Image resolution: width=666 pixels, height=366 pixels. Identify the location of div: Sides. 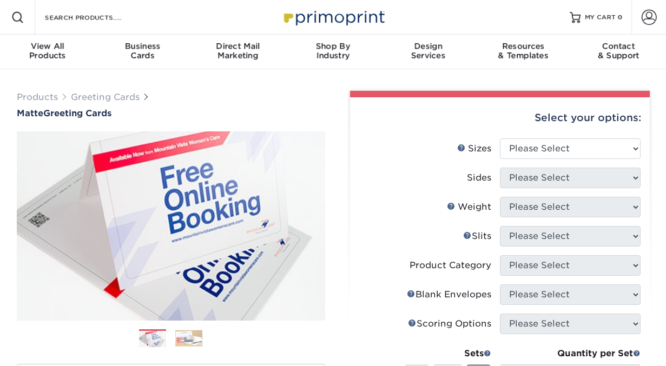
(479, 178).